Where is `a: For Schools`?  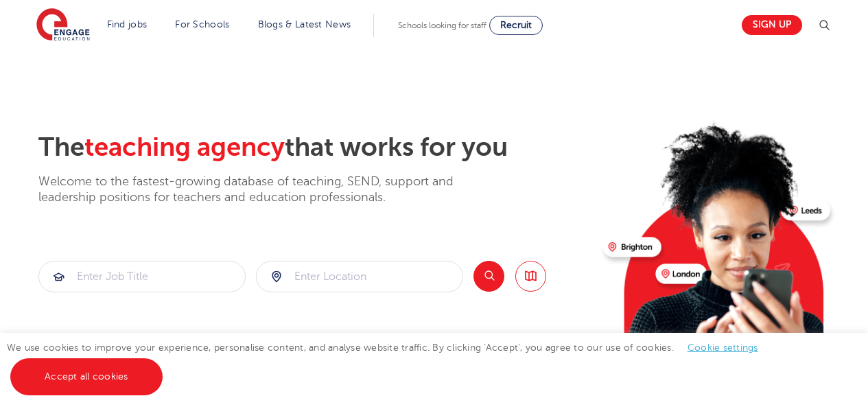
a: For Schools is located at coordinates (202, 24).